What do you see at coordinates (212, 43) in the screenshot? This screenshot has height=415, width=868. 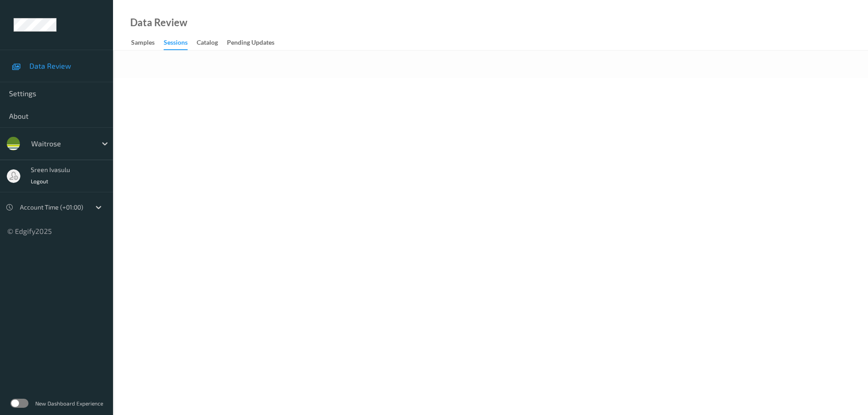 I see `a: Catalog` at bounding box center [212, 43].